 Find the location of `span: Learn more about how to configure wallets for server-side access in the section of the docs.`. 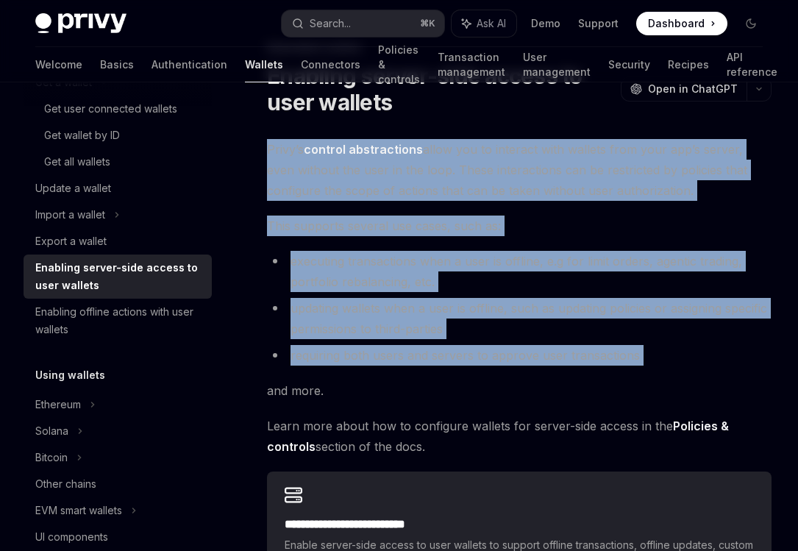

span: Learn more about how to configure wallets for server-side access in the section of the docs. is located at coordinates (519, 436).